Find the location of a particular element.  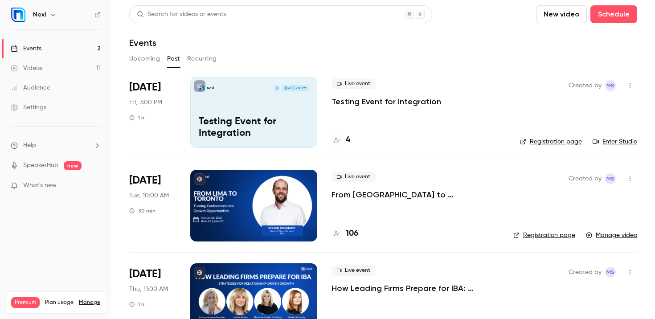

img: Nexl is located at coordinates (18, 15).